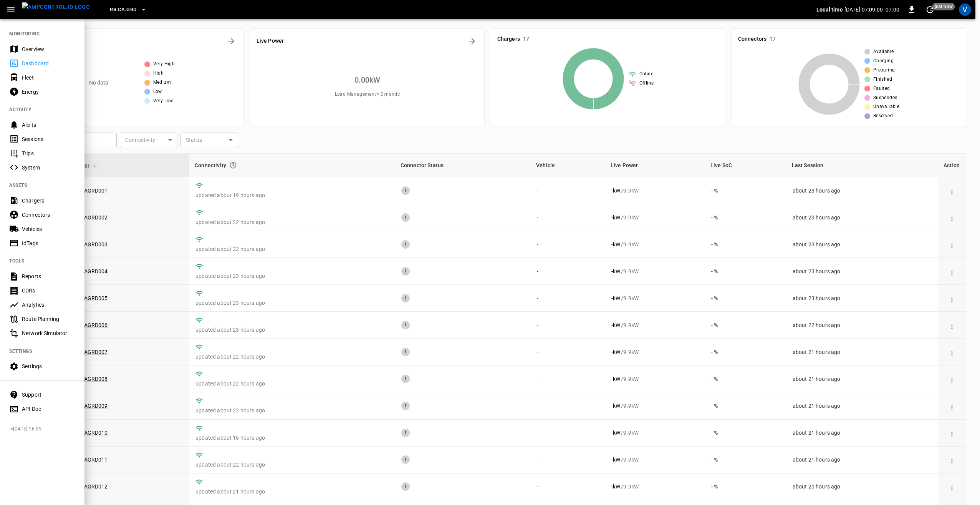 Image resolution: width=980 pixels, height=505 pixels. I want to click on div: Settings, so click(48, 366).